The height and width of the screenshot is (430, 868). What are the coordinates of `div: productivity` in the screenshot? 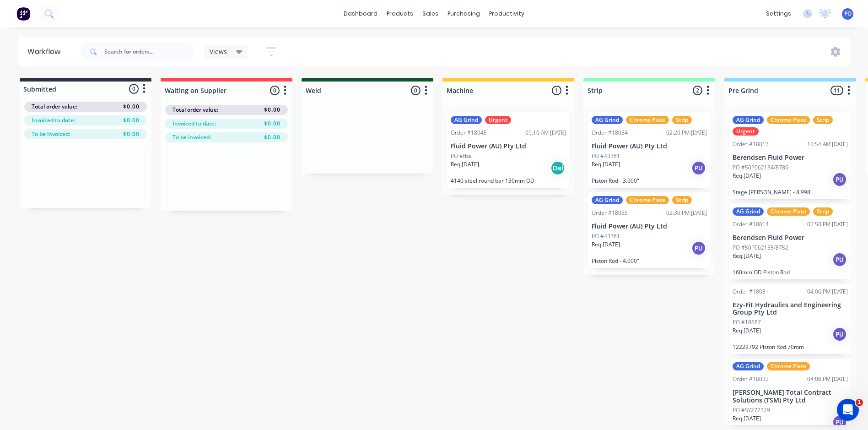 It's located at (506, 14).